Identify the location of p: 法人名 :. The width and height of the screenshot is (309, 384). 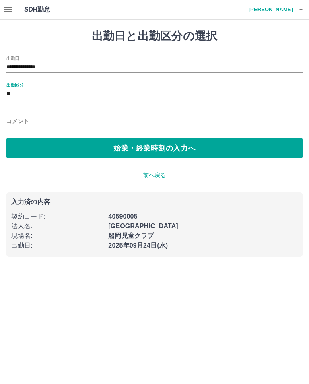
(57, 226).